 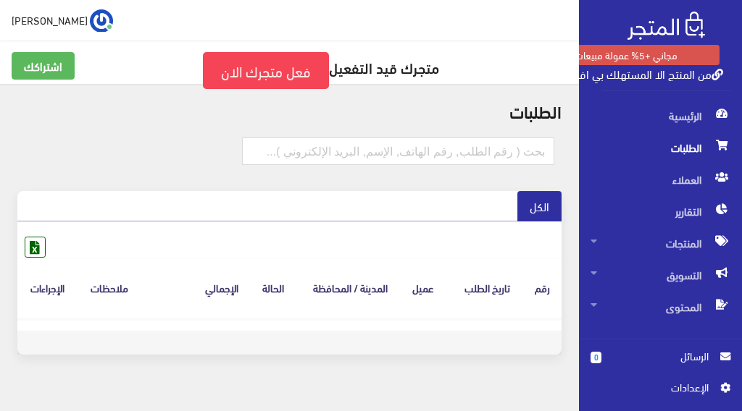 What do you see at coordinates (347, 287) in the screenshot?
I see `th: المدينة / المحافظة` at bounding box center [347, 287].